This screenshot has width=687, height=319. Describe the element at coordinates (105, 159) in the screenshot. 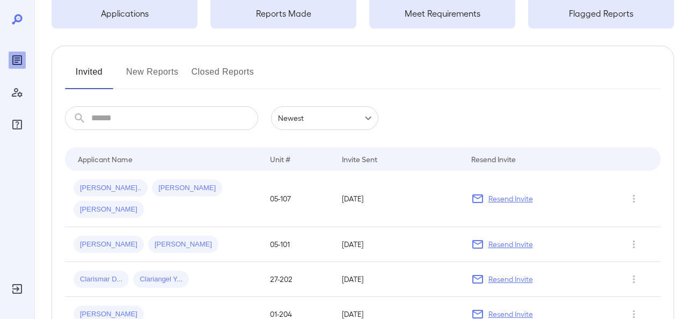

I see `div: Applicant Name` at that location.